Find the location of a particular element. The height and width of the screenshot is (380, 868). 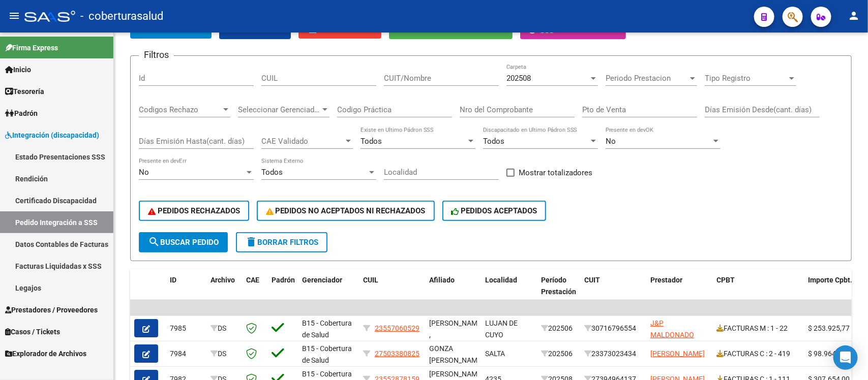

span: 23557060529 is located at coordinates (397, 329).